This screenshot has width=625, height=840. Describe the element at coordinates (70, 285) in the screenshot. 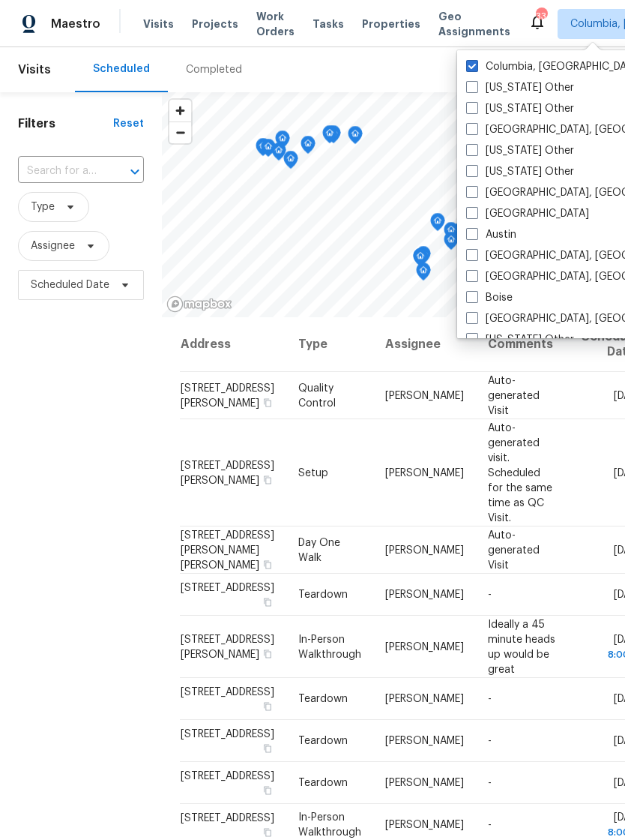

I see `span: Scheduled Date` at that location.